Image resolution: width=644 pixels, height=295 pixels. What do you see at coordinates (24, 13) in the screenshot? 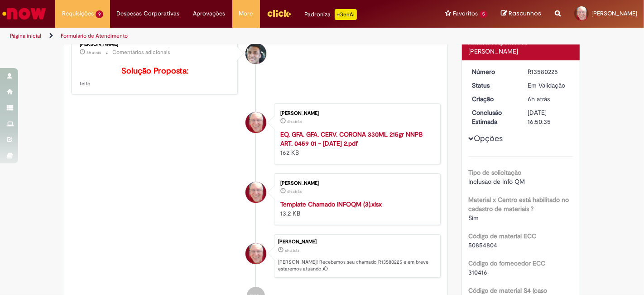
I see `img: ServiceNow` at bounding box center [24, 13].